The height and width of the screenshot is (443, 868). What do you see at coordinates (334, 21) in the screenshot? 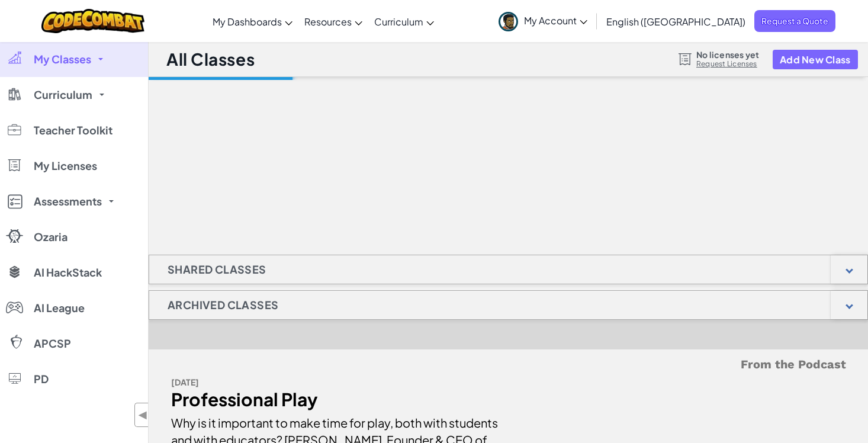
I see `a: Resources` at bounding box center [334, 21].